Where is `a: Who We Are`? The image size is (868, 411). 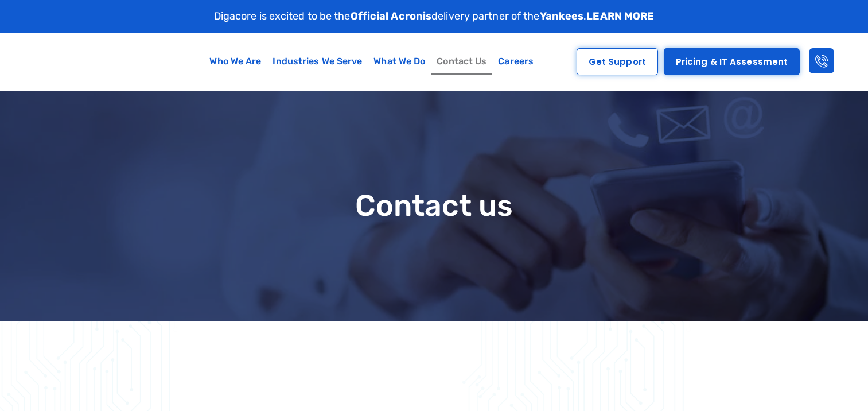
a: Who We Are is located at coordinates (235, 62).